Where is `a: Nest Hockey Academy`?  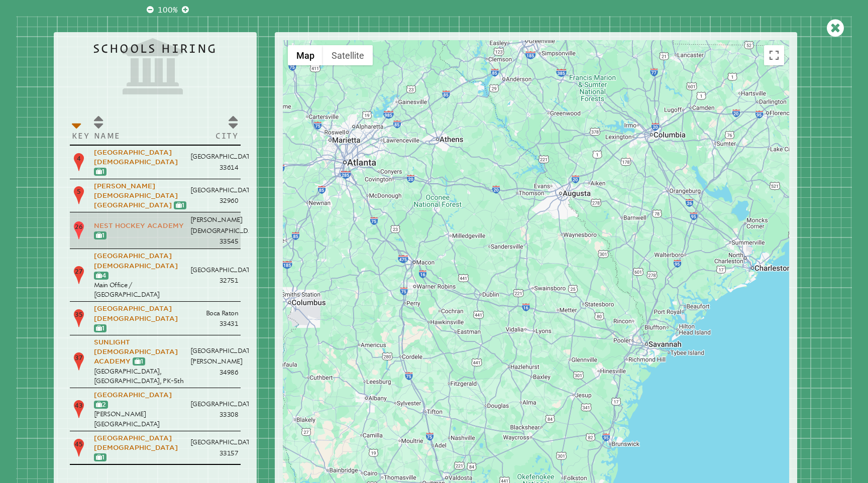
a: Nest Hockey Academy is located at coordinates (138, 225).